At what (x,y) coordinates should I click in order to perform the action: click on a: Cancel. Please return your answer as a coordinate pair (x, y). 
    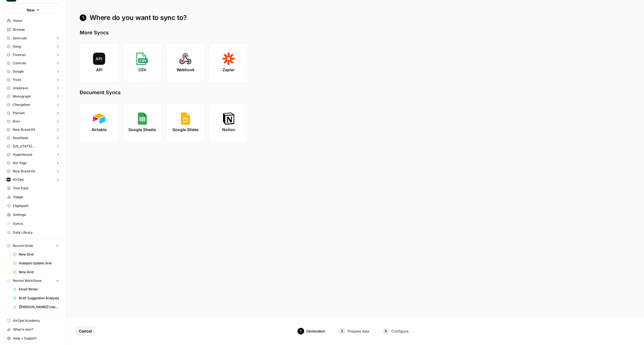
    Looking at the image, I should click on (86, 331).